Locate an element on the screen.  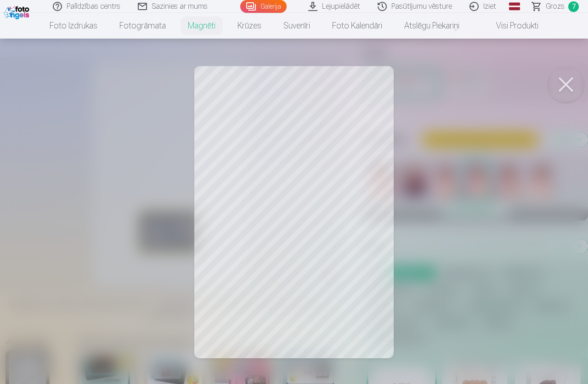
span: 7 is located at coordinates (573, 6).